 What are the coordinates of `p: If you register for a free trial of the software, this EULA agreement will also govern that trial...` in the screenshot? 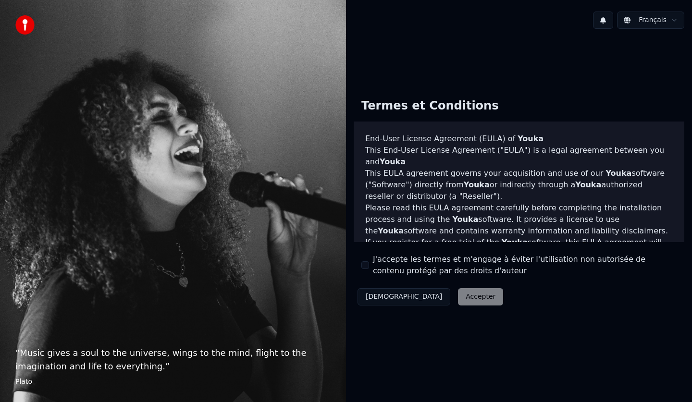 It's located at (519, 260).